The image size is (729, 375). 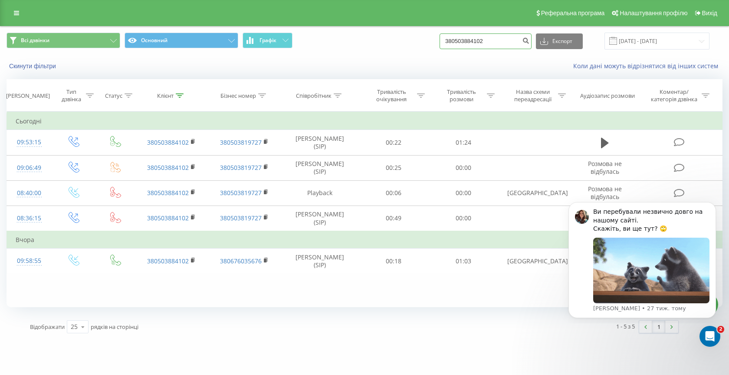 What do you see at coordinates (63, 40) in the screenshot?
I see `button: Всі дзвінки` at bounding box center [63, 40].